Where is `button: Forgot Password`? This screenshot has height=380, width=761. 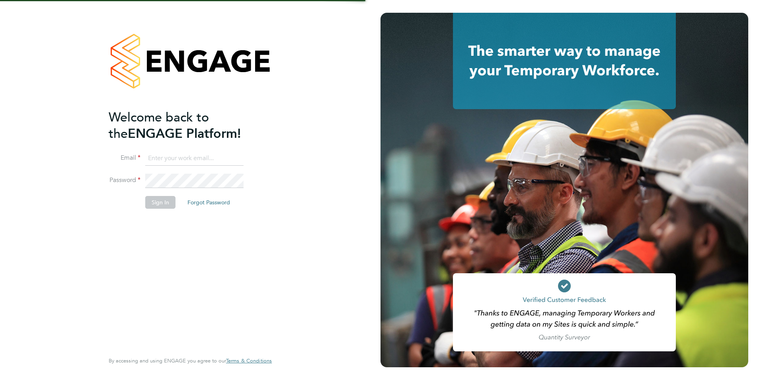 button: Forgot Password is located at coordinates (209, 202).